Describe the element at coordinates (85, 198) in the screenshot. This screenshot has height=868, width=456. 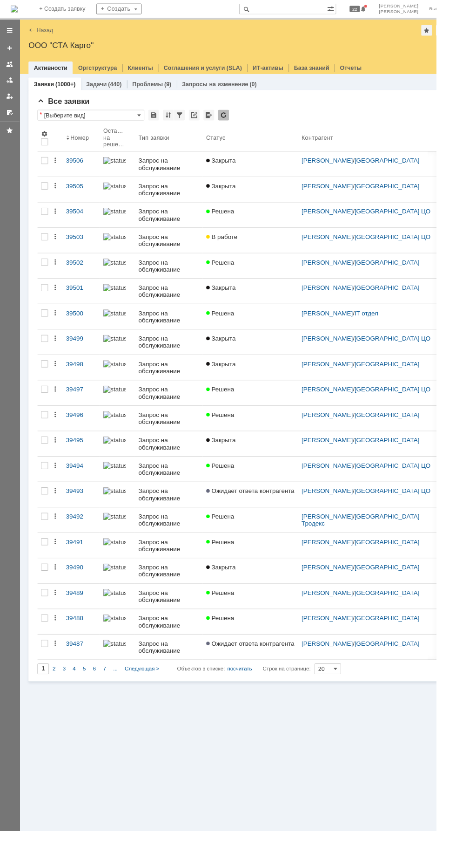
I see `a: 39505` at that location.